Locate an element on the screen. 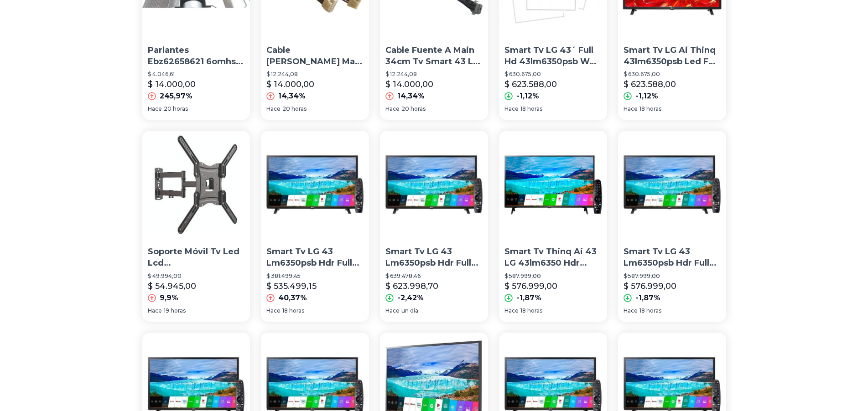  img: Smart Tv Thinq Ai 43 LG 43lm6350 Hdr Bluetooth Magic Remote is located at coordinates (553, 184).